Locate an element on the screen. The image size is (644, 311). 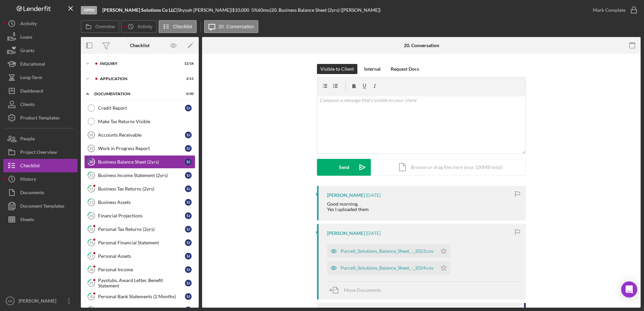
div: Good morning, Yes I uploaded them is located at coordinates (348, 207).